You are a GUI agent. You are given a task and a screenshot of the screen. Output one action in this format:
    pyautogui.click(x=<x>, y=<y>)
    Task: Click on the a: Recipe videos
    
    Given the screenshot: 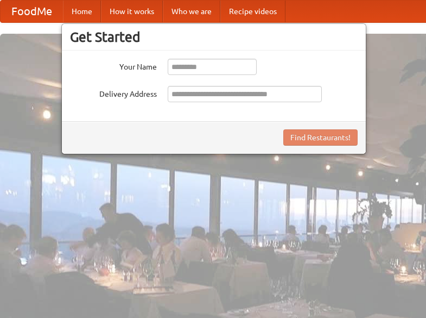 What is the action you would take?
    pyautogui.click(x=253, y=11)
    